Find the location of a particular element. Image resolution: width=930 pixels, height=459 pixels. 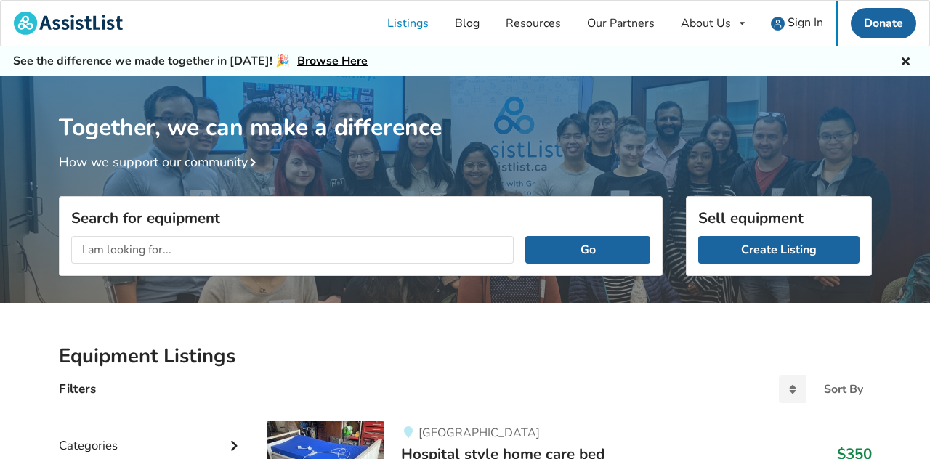

input: I am looking for... is located at coordinates (293, 250).